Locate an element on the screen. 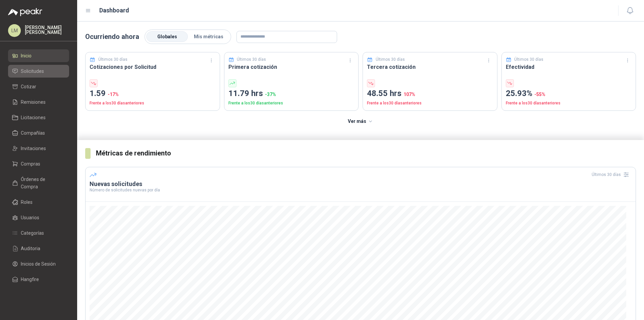 This screenshot has height=320, width=644. span: Usuarios is located at coordinates (30, 218).